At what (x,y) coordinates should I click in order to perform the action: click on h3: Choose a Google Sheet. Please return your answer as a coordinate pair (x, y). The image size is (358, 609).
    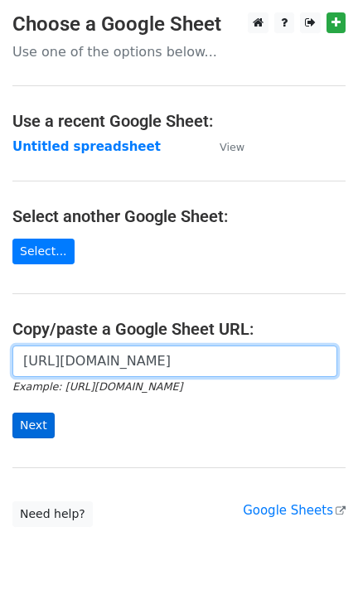
    Looking at the image, I should click on (179, 24).